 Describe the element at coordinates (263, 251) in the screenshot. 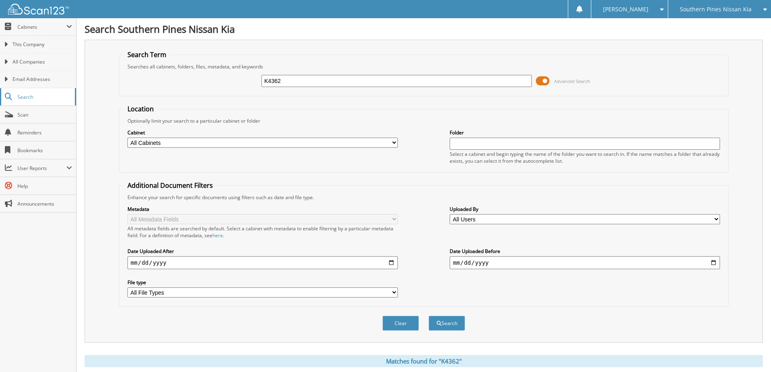

I see `label: Date Uploaded After` at that location.